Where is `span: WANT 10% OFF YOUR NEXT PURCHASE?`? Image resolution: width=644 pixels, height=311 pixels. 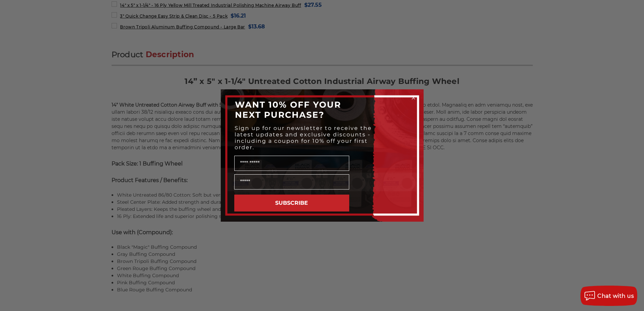
span: WANT 10% OFF YOUR NEXT PURCHASE? is located at coordinates (287, 109).